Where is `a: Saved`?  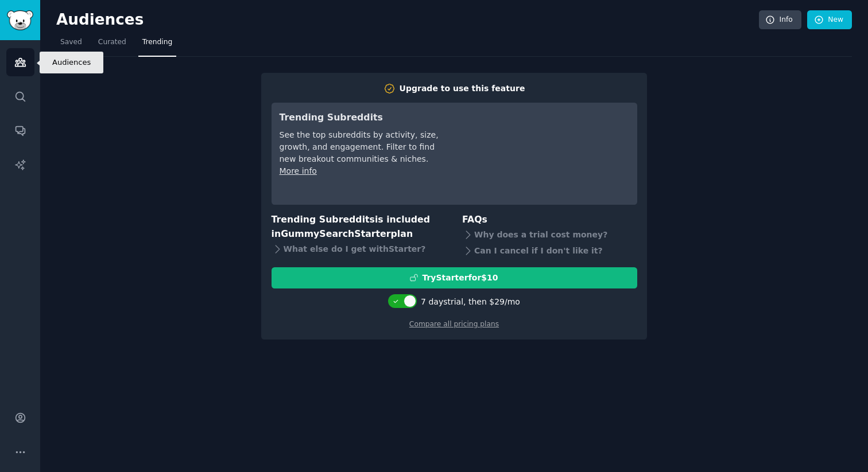
a: Saved is located at coordinates (71, 45).